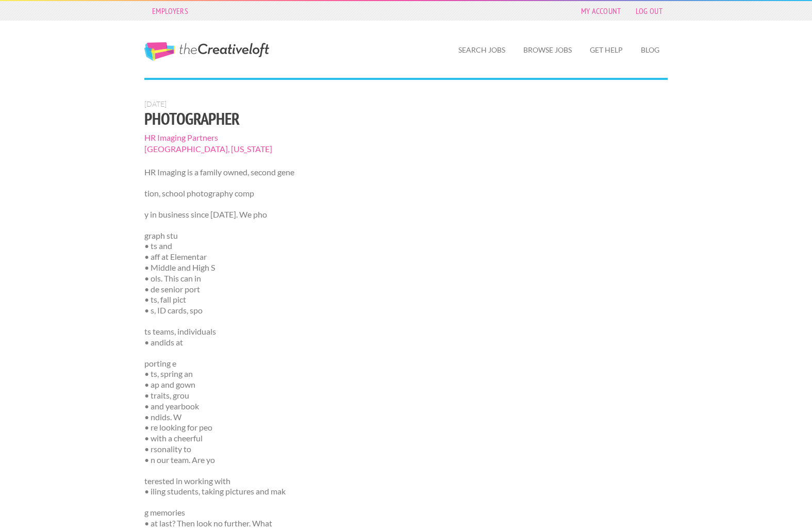  I want to click on a: Search Jobs, so click(481, 50).